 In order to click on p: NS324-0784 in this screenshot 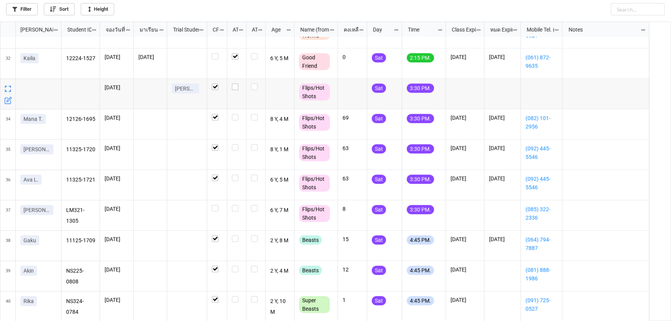, I will do `click(81, 306)`.